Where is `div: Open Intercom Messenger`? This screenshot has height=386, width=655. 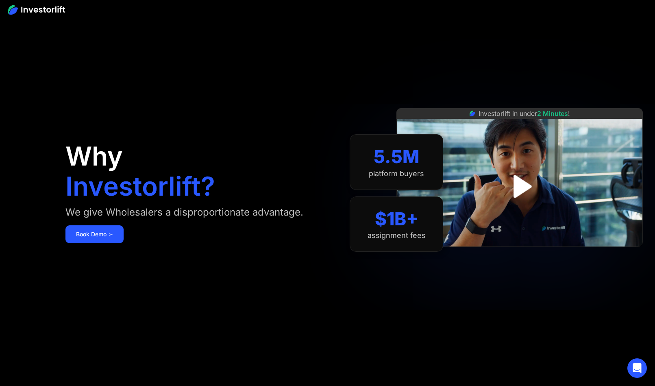 div: Open Intercom Messenger is located at coordinates (637, 368).